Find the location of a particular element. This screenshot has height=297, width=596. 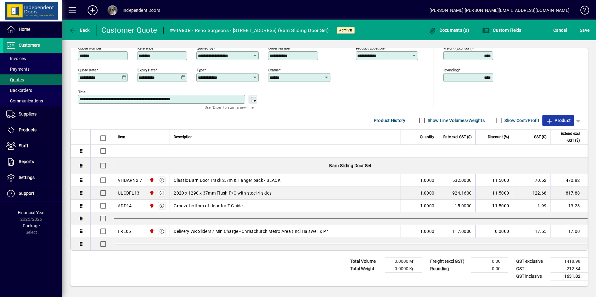

button: Custom Fields is located at coordinates (502, 30).